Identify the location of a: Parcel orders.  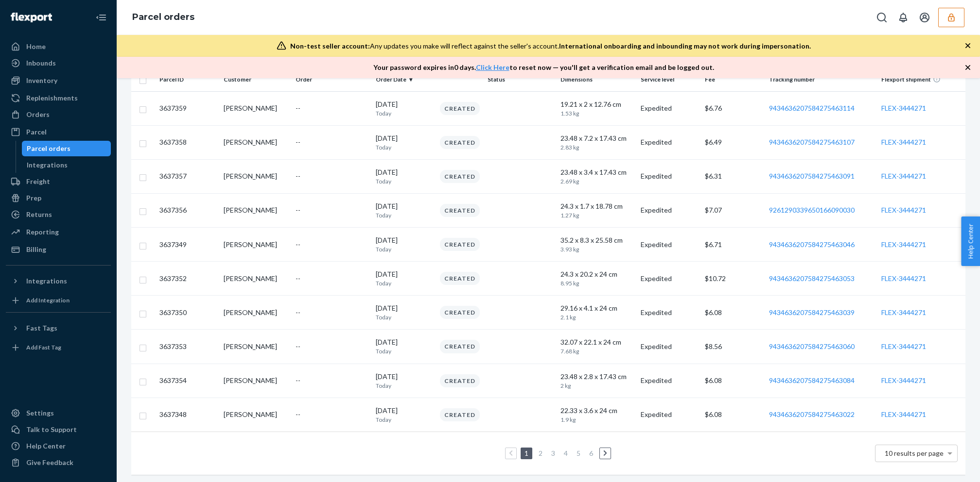
(164, 17).